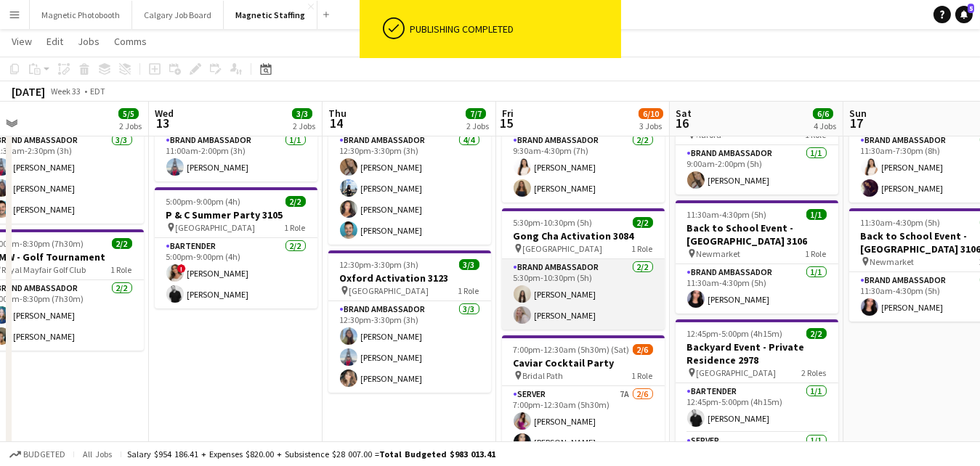  Describe the element at coordinates (410, 278) in the screenshot. I see `h3: Oxford Activation 3123` at that location.